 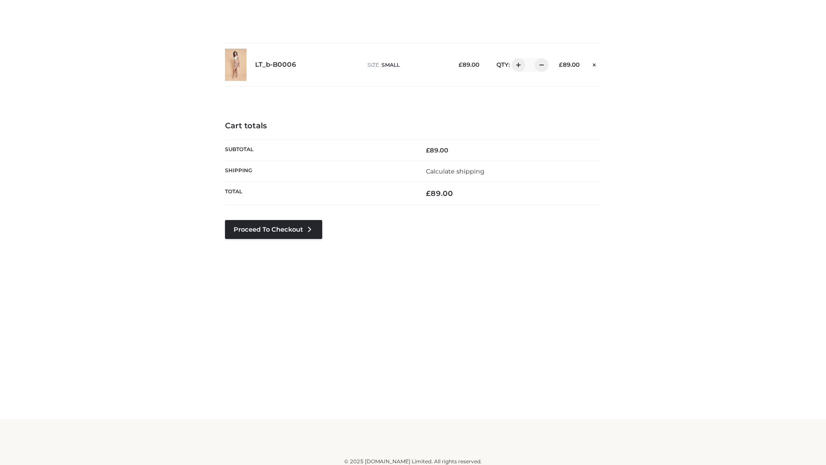 I want to click on a: Proceed to Checkout, so click(x=274, y=229).